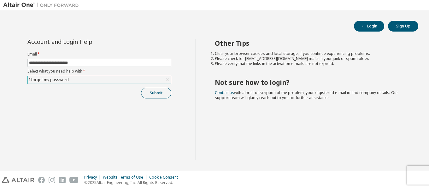  I want to click on div: Account and Login Help, so click(85, 42).